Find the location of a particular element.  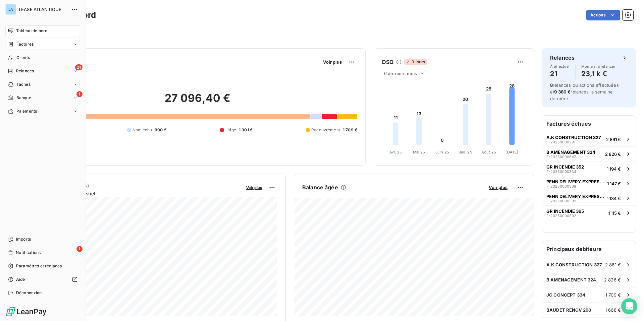

span: 1 668 € is located at coordinates (613, 310).